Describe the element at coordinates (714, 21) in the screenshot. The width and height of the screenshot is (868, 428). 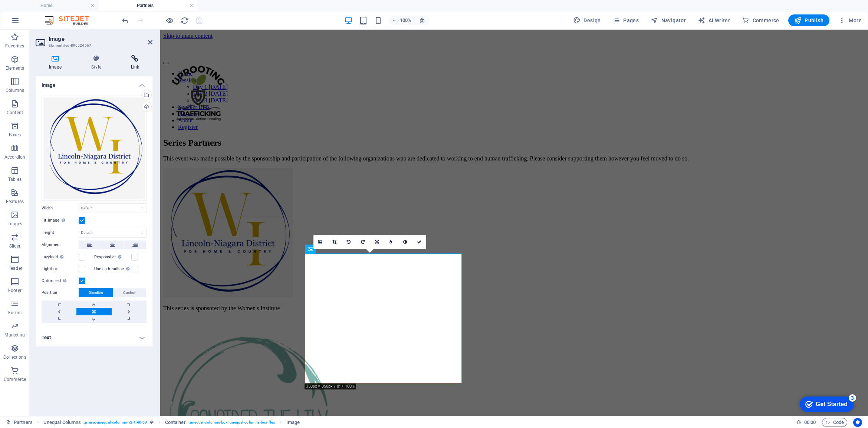
I see `button: AI Writer` at that location.